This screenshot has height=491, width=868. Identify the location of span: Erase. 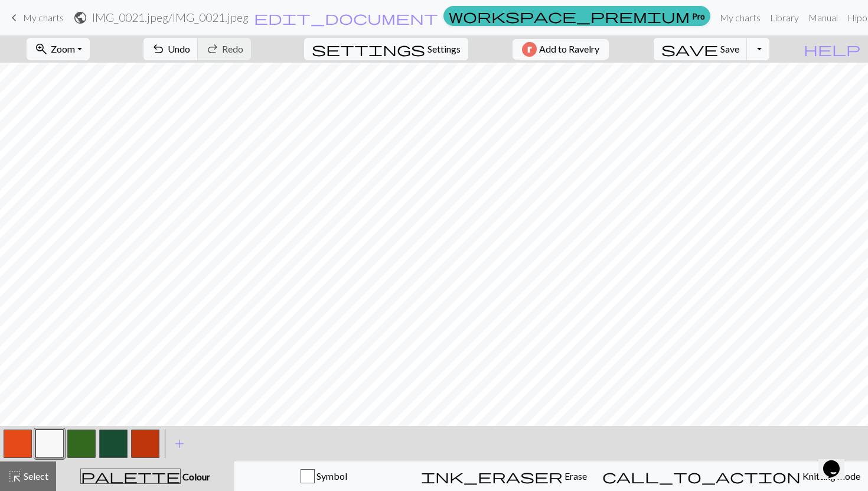
(575, 476).